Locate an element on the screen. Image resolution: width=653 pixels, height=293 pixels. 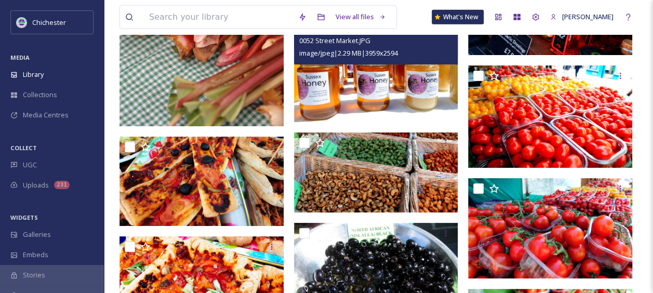
span: Uploads is located at coordinates (36, 185).